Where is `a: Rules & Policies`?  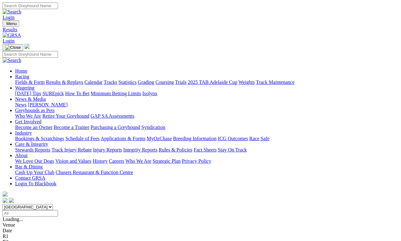
a: Rules & Policies is located at coordinates (176, 150).